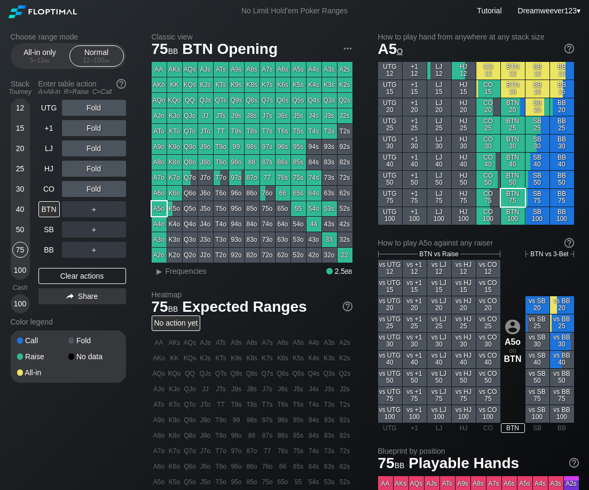  Describe the element at coordinates (268, 147) in the screenshot. I see `div: 97s` at that location.